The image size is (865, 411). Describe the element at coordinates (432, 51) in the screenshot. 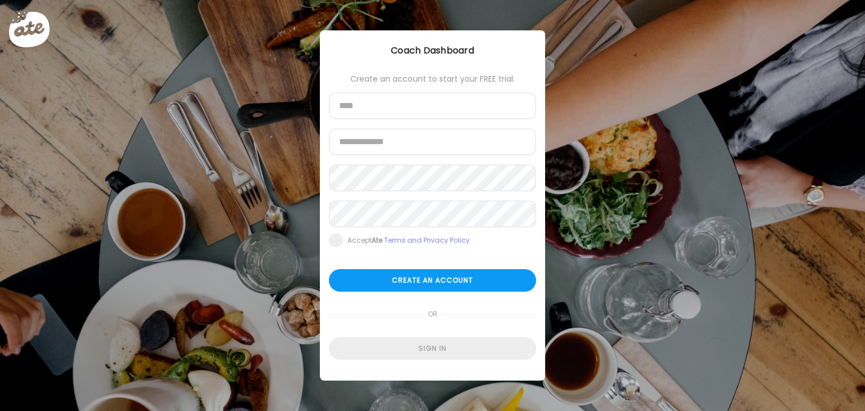

I see `div: Coach Dashboard` at that location.